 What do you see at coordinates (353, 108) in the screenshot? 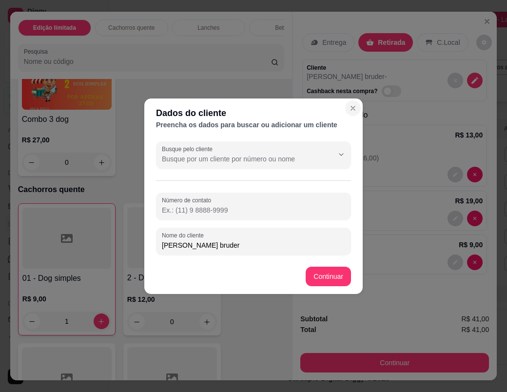
I see `button: Close` at bounding box center [353, 108].